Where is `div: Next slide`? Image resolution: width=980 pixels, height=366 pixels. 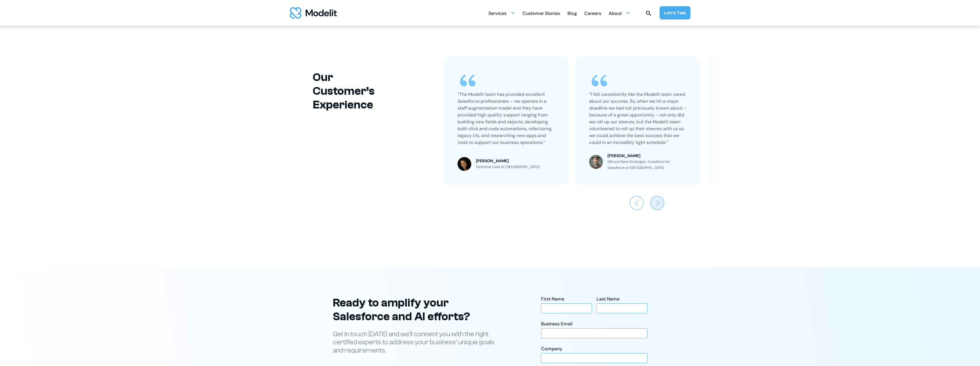
div: Next slide is located at coordinates (657, 203).